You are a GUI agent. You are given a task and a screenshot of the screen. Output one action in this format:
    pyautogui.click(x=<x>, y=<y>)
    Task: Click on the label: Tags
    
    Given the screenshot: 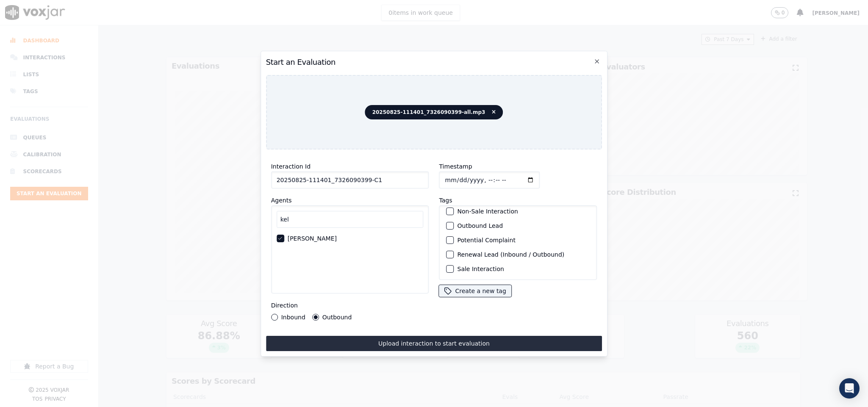 What is the action you would take?
    pyautogui.click(x=445, y=200)
    